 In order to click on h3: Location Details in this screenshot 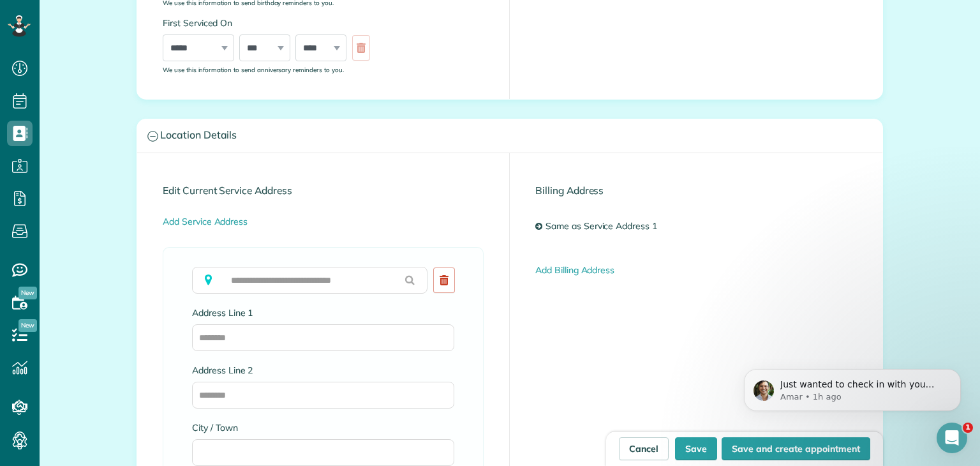, I will do `click(510, 135)`.